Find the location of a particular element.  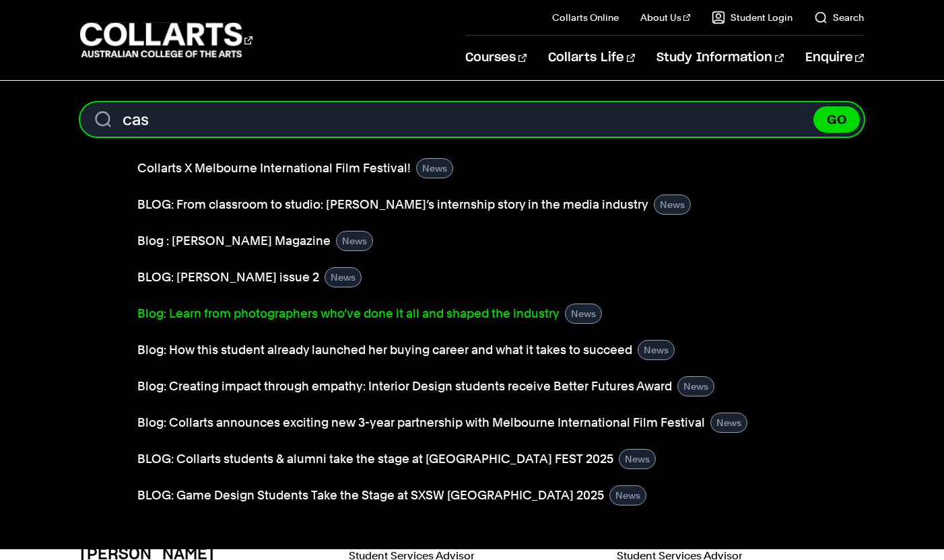

a: Courses is located at coordinates (496, 58).